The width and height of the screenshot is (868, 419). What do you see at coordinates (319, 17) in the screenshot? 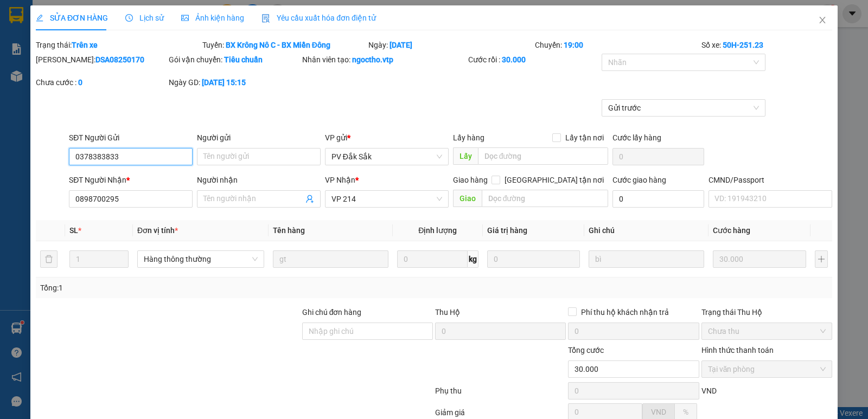
I see `span: Yêu cầu xuất hóa đơn điện tử` at bounding box center [319, 17].